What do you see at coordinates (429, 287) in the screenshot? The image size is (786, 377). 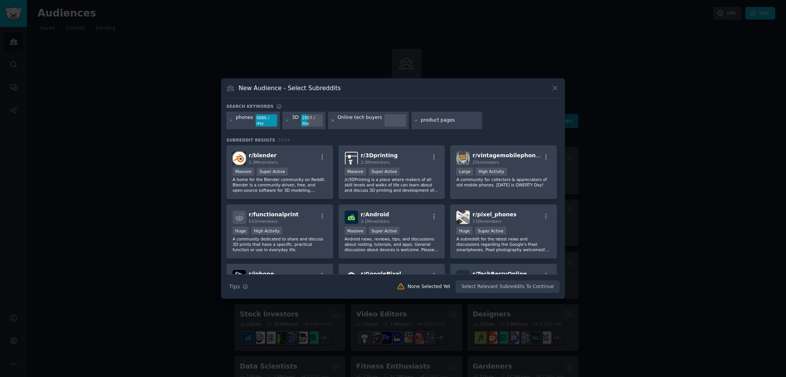 I see `div: None Selected Yet` at bounding box center [429, 287].